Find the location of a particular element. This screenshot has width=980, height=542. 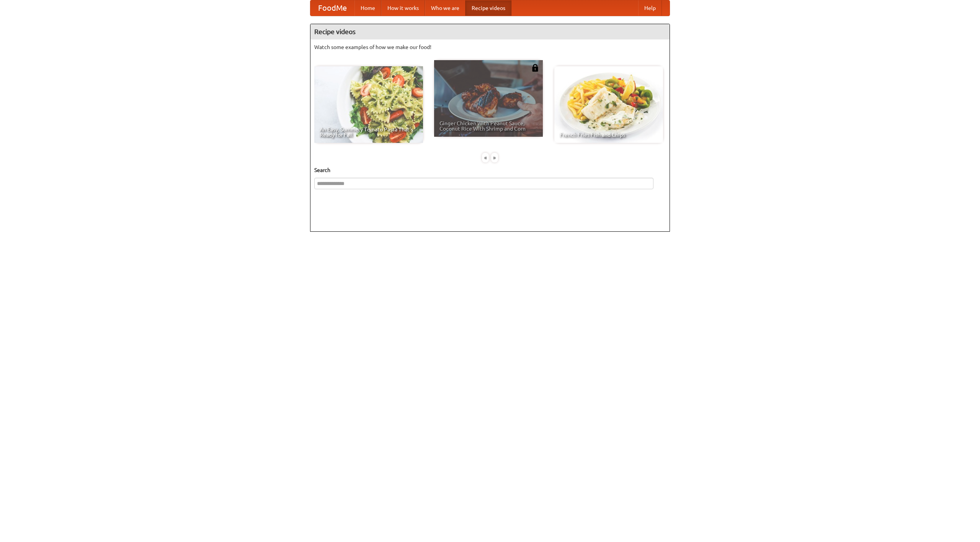

a: Who we are is located at coordinates (445, 8).